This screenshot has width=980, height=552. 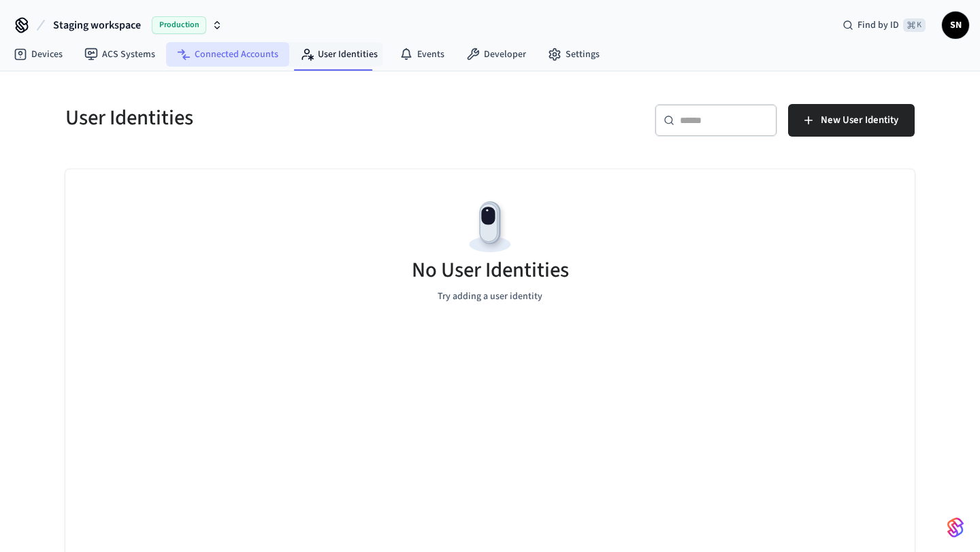 What do you see at coordinates (422, 55) in the screenshot?
I see `a: Events` at bounding box center [422, 55].